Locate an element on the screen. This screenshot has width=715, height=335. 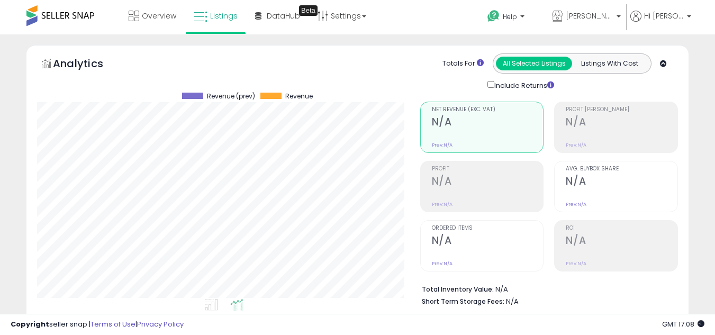
strong: Copyright is located at coordinates (30, 324).